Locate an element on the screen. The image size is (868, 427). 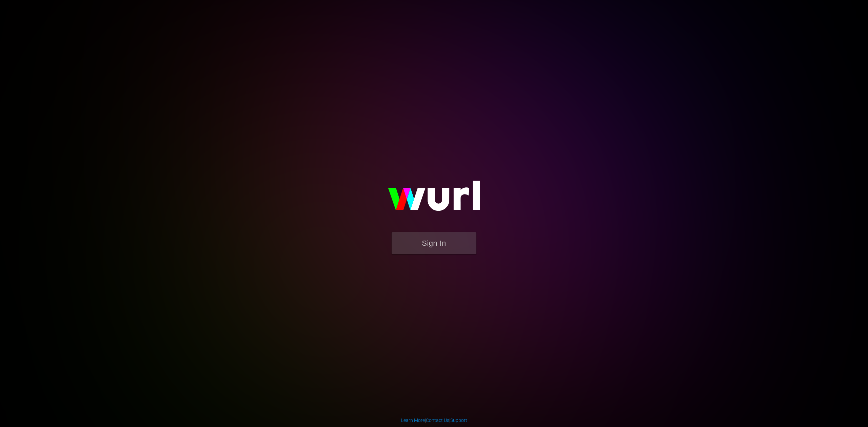
button: Sign In is located at coordinates (434, 243).